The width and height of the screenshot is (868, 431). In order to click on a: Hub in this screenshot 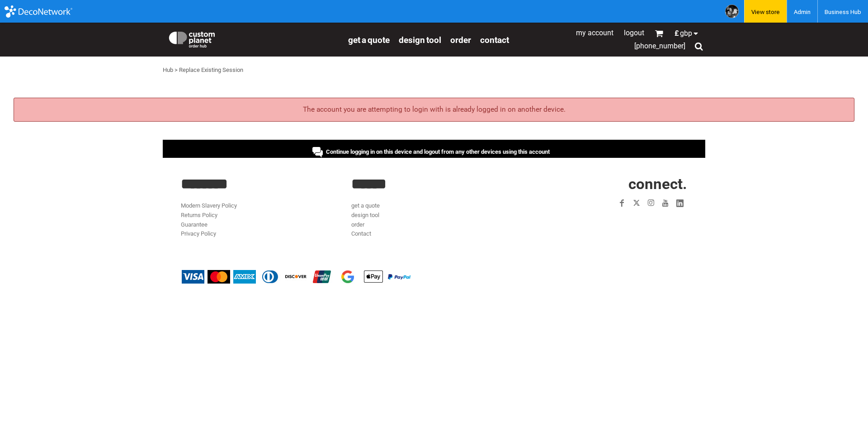, I will do `click(168, 70)`.